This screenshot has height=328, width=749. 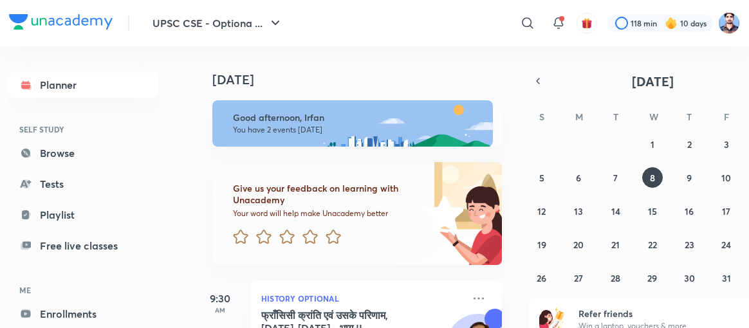 I want to click on p: History Optional, so click(x=362, y=299).